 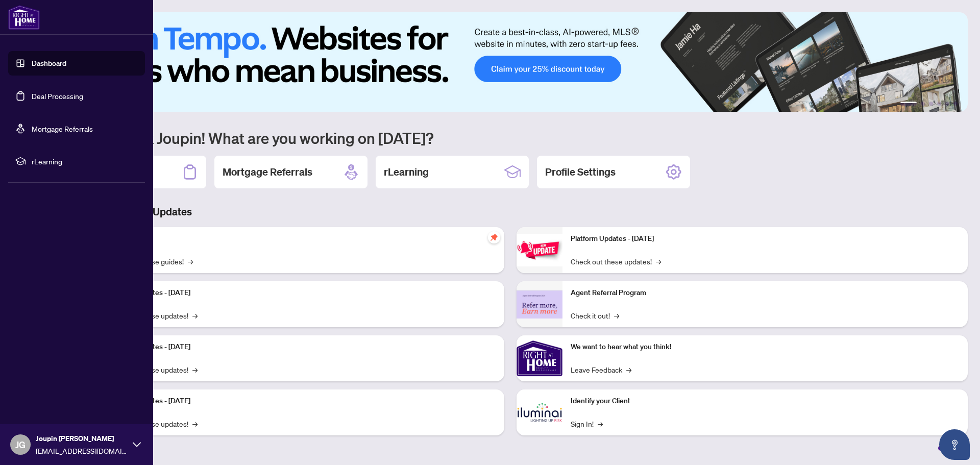 I want to click on button: 5, so click(x=947, y=103).